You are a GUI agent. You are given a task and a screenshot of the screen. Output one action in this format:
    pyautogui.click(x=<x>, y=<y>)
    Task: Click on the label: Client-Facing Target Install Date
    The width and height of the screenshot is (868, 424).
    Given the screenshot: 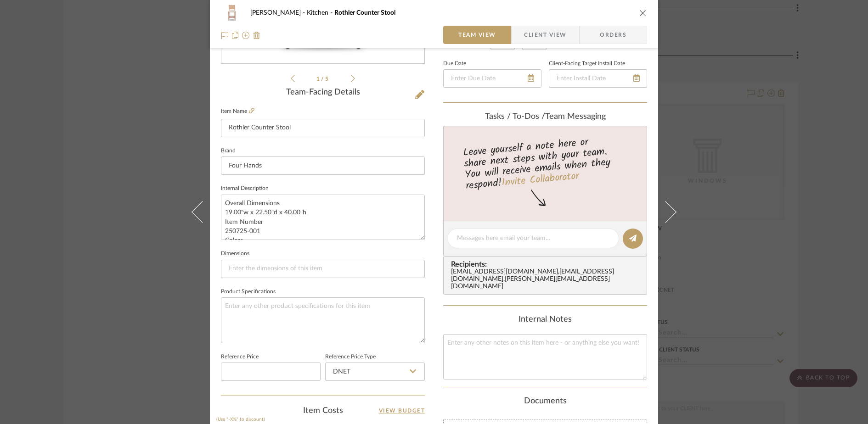 What is the action you would take?
    pyautogui.click(x=587, y=64)
    